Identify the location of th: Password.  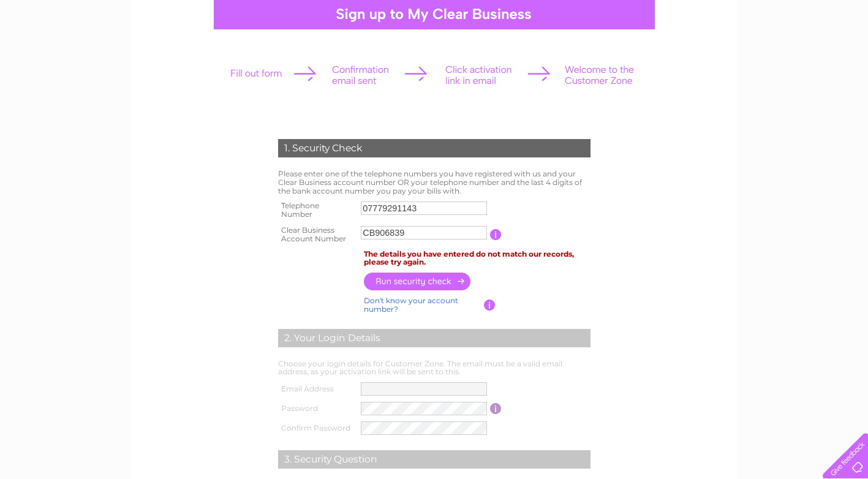
(317, 409).